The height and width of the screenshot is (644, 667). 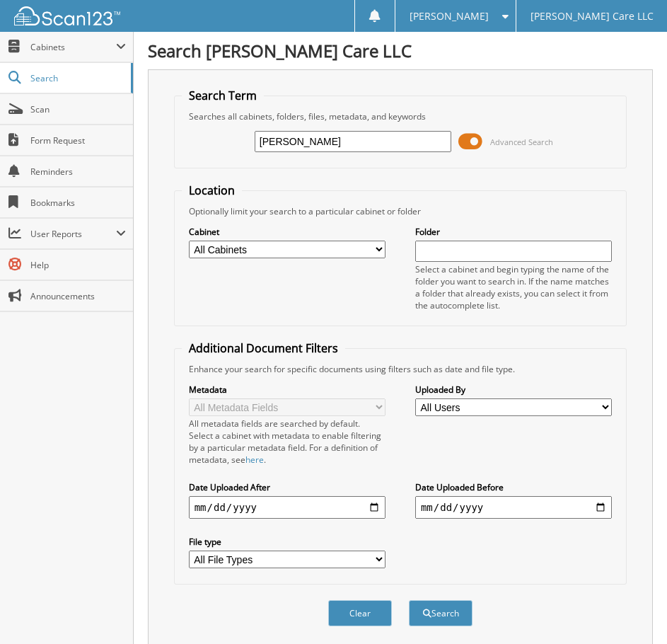 I want to click on input: start, so click(x=288, y=507).